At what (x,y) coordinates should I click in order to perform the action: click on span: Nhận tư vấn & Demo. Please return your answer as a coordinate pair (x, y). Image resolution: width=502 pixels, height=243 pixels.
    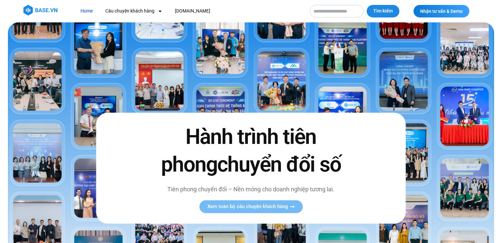
    Looking at the image, I should click on (441, 11).